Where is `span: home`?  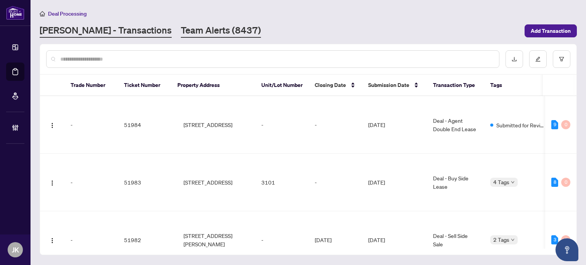 span: home is located at coordinates (42, 14).